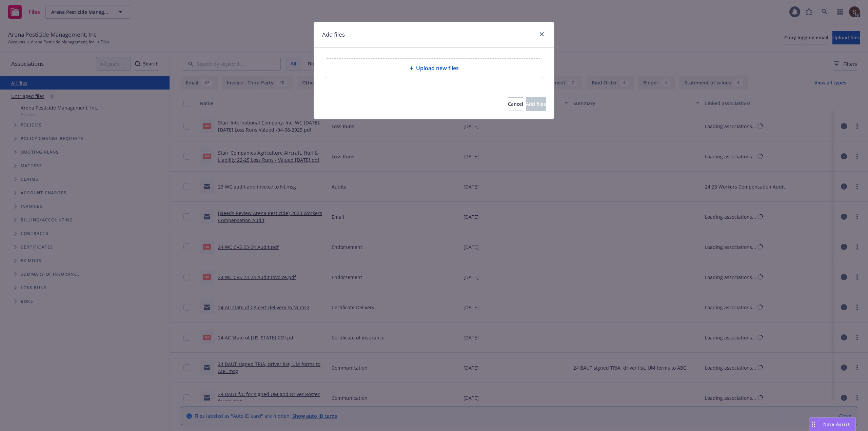 The height and width of the screenshot is (431, 868). Describe the element at coordinates (434, 68) in the screenshot. I see `div: Upload new files` at that location.